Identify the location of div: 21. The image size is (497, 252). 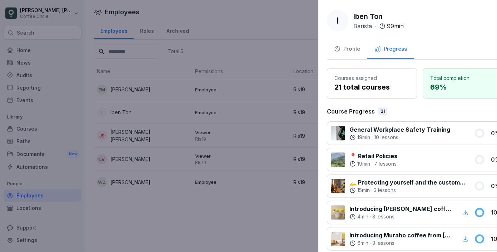
(382, 111).